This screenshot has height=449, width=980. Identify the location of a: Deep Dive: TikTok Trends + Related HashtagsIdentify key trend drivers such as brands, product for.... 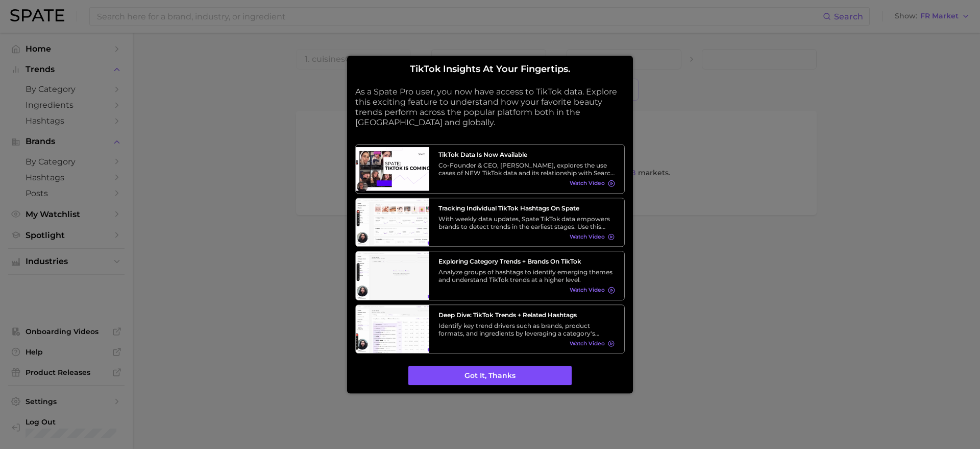
(490, 329).